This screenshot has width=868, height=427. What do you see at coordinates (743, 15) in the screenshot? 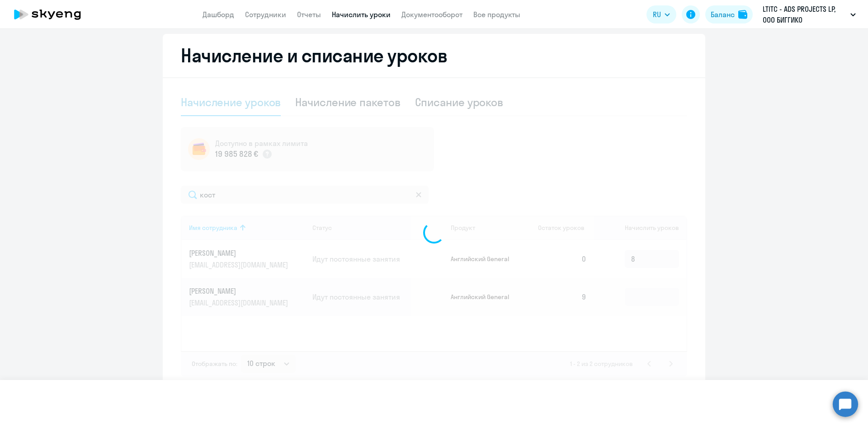
I see `img: balance` at bounding box center [743, 15].